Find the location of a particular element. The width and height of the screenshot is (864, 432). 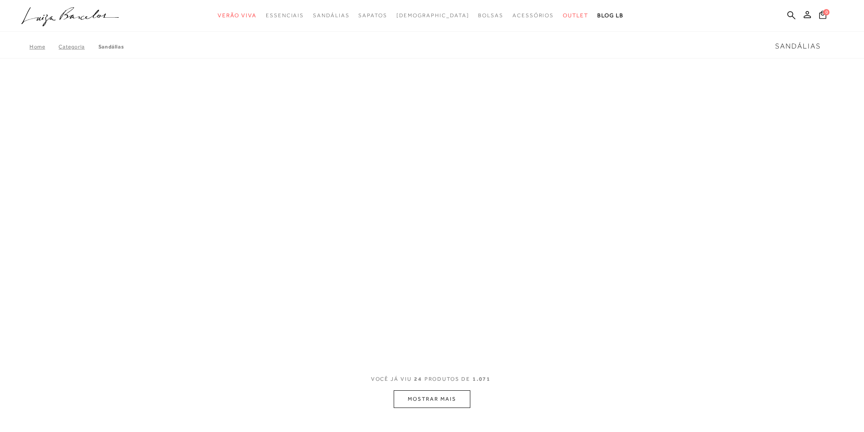

span: Verão Viva is located at coordinates (237, 15).